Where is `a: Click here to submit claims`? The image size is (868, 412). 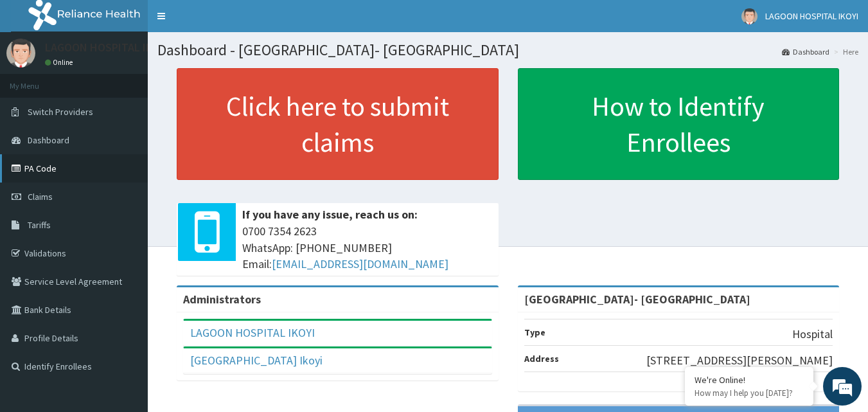 a: Click here to submit claims is located at coordinates (337, 124).